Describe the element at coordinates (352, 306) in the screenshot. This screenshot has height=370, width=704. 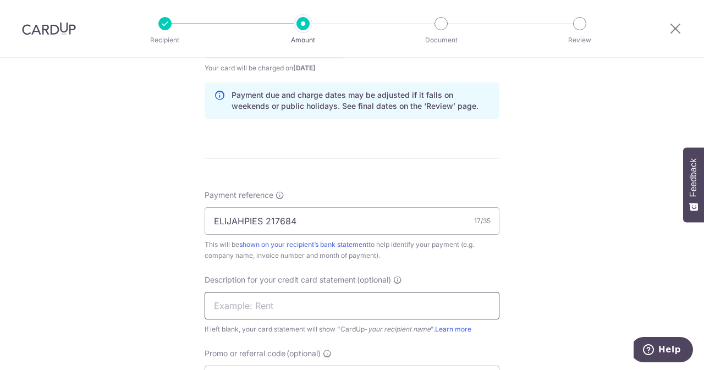
I see `input: Example: Rent` at that location.